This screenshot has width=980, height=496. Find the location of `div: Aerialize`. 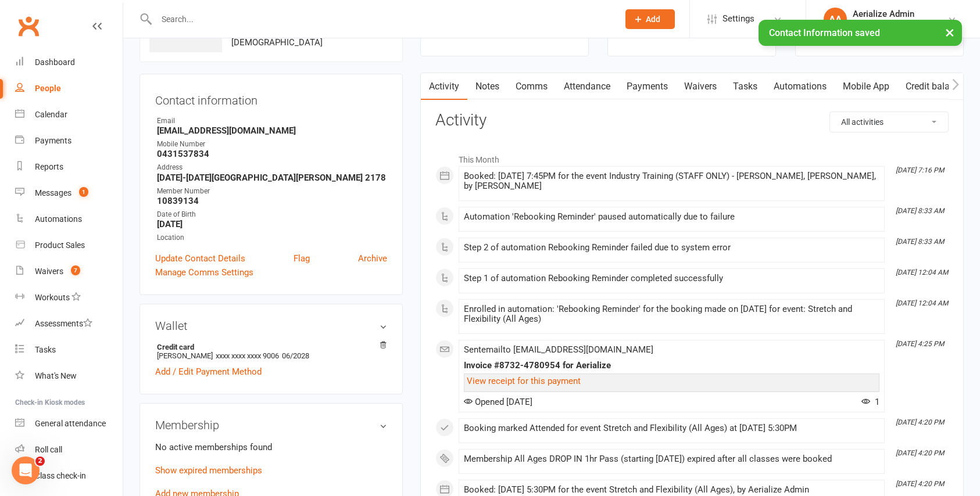

div: Aerialize is located at coordinates (883, 24).